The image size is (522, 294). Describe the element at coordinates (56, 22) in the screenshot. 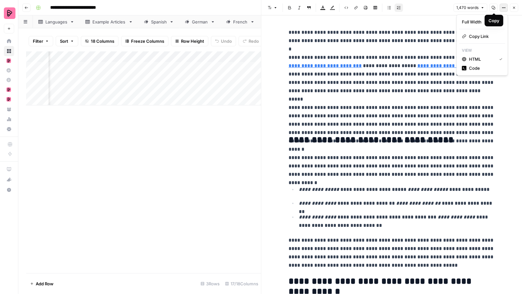

I see `div: Languages` at that location.